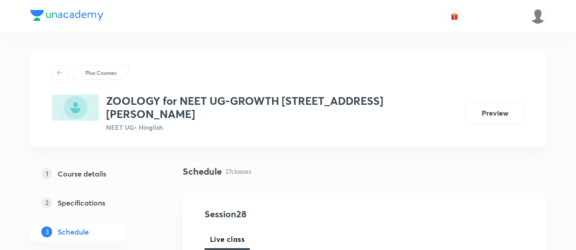 The image size is (576, 250). Describe the element at coordinates (101, 73) in the screenshot. I see `p: Plus Courses` at that location.